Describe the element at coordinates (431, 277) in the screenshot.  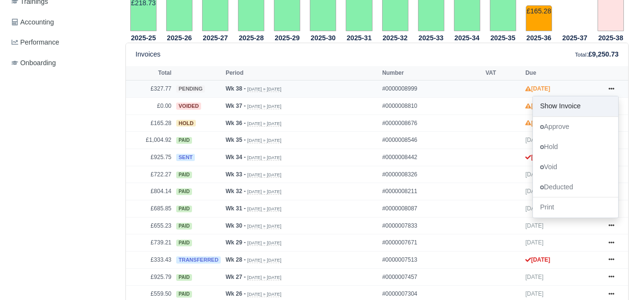
I see `td: #0000007457` at that location.